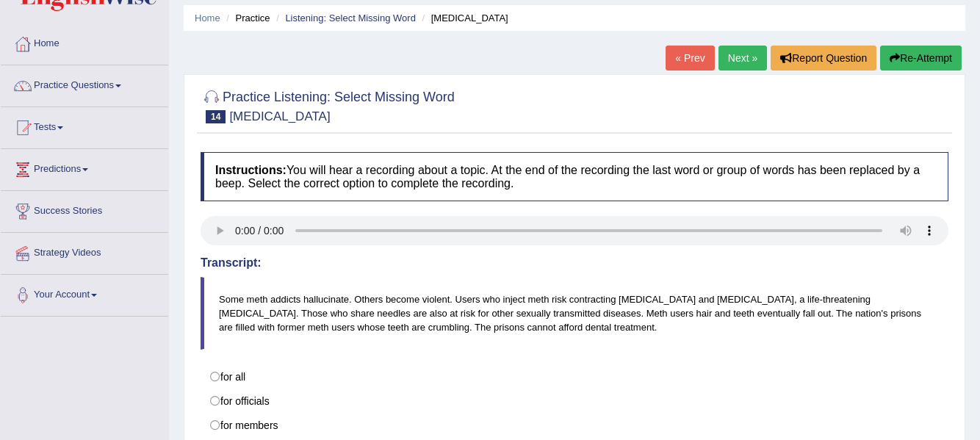  What do you see at coordinates (575, 313) in the screenshot?
I see `blockquote: Some meth addicts hallucinate. Others become violent. Users who inject meth risk contracting [MED...` at bounding box center [575, 313].